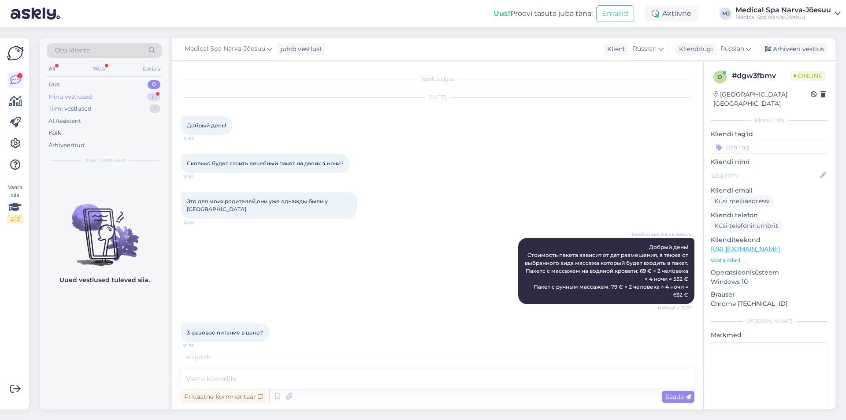 This screenshot has width=846, height=420. I want to click on span: Uued vestlused, so click(104, 160).